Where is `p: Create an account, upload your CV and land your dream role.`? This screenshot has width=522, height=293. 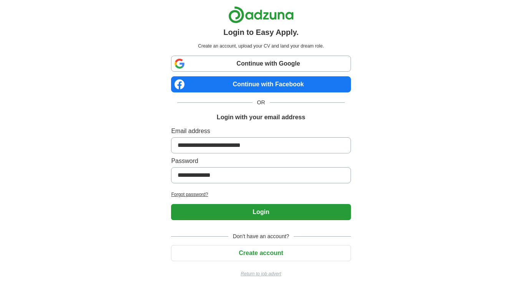
p: Create an account, upload your CV and land your dream role. is located at coordinates (260, 46).